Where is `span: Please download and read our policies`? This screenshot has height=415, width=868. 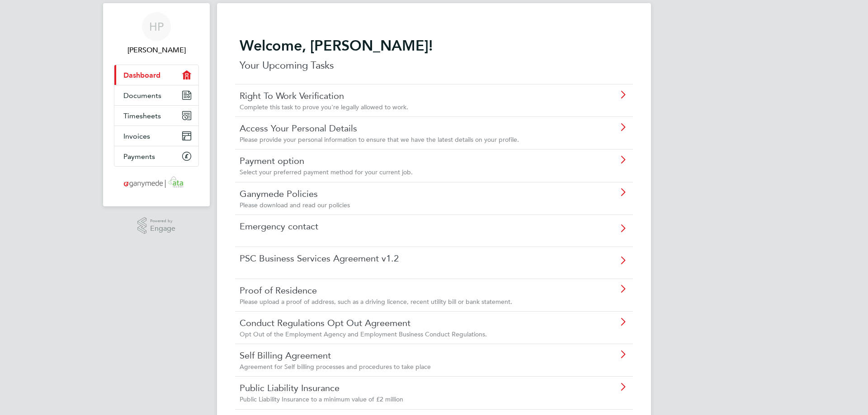 span: Please download and read our policies is located at coordinates (295, 205).